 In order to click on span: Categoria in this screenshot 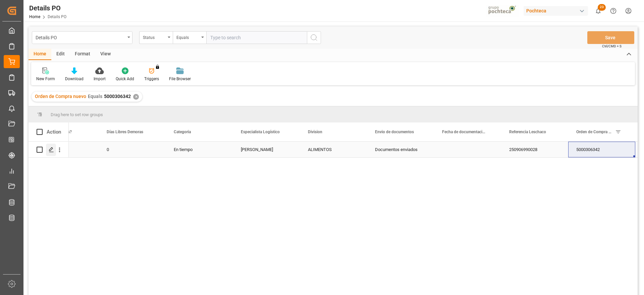, I will do `click(182, 132)`.